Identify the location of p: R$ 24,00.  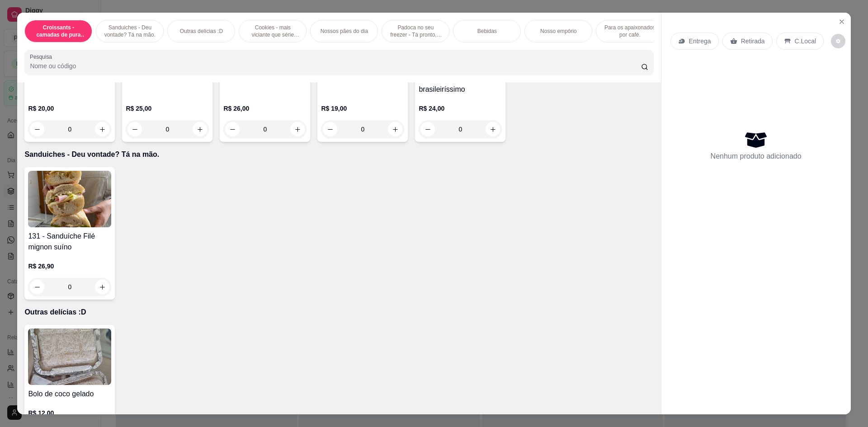
(460, 108).